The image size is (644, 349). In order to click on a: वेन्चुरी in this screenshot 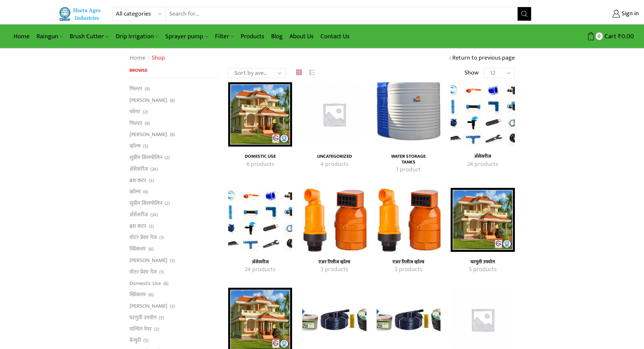, I will do `click(135, 340)`.